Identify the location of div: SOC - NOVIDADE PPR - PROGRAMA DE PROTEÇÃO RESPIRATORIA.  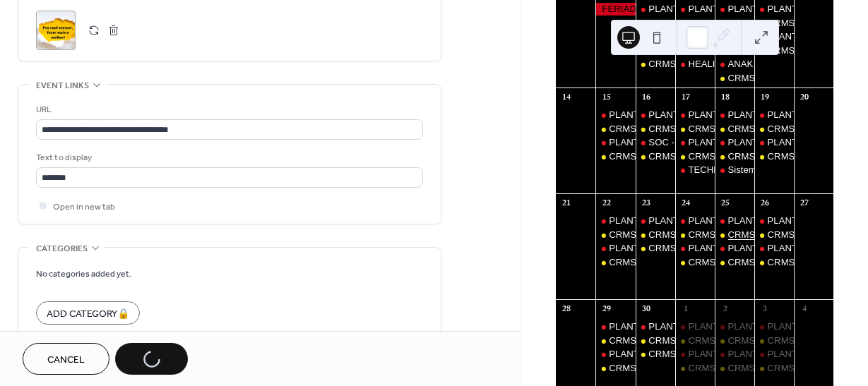
(655, 143).